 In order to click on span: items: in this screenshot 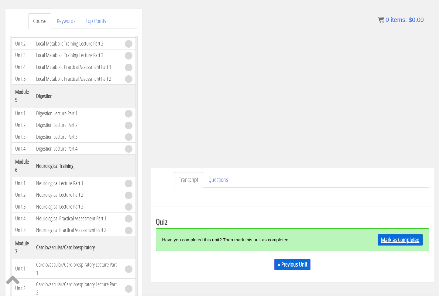, I will do `click(399, 20)`.